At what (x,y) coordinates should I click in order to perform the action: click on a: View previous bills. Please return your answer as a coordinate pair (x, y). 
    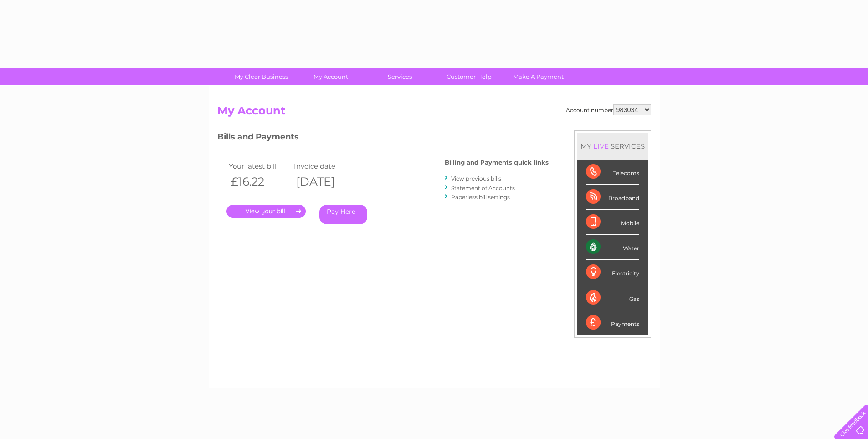
    Looking at the image, I should click on (476, 178).